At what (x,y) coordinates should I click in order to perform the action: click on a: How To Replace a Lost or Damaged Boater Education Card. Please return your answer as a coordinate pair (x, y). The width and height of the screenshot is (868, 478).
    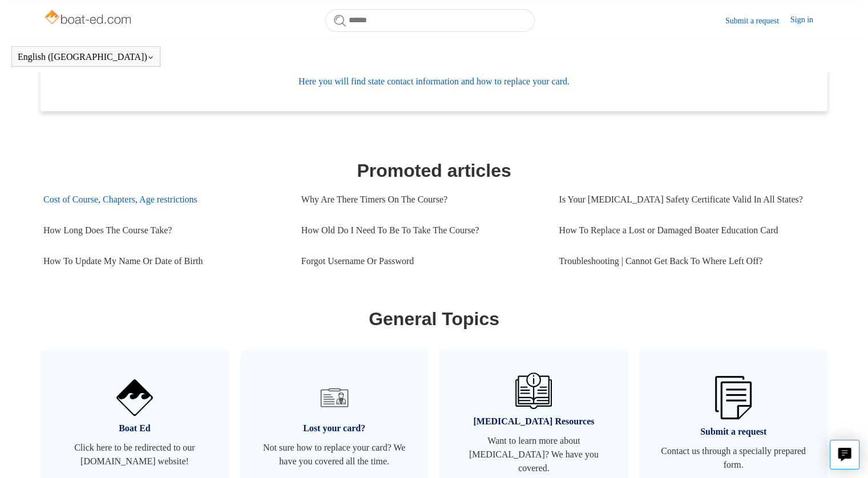
    Looking at the image, I should click on (688, 231).